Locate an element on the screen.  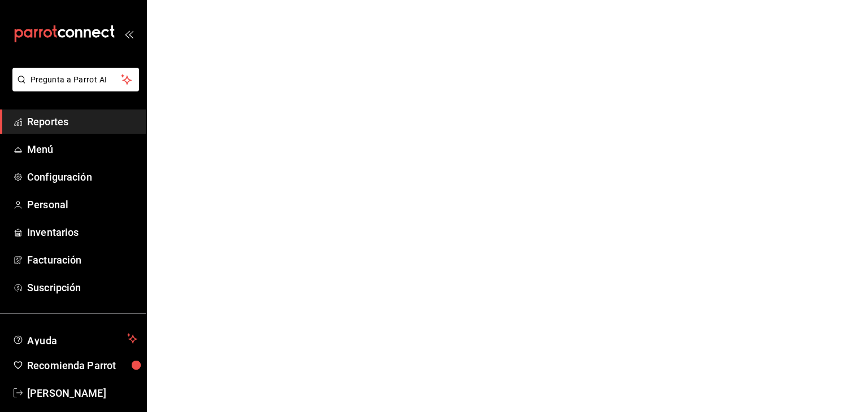
span: Ayuda is located at coordinates (75, 339).